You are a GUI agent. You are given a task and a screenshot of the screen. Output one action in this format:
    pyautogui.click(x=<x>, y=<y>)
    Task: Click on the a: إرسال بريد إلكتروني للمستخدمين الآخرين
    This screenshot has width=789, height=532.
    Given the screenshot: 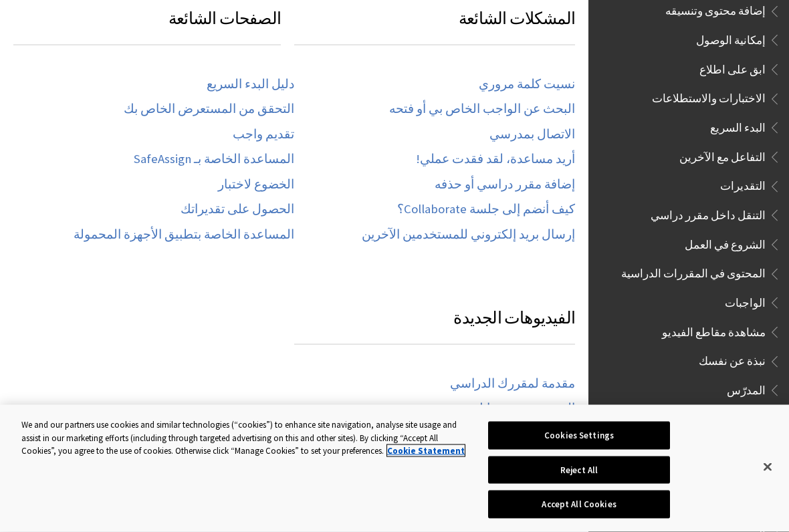 What is the action you would take?
    pyautogui.click(x=468, y=235)
    